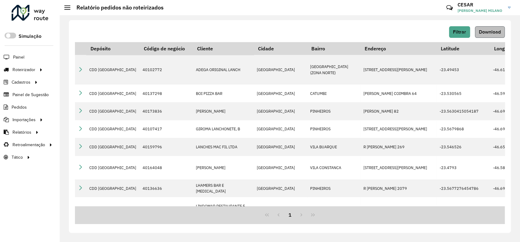 The image size is (520, 242). What do you see at coordinates (166, 69) in the screenshot?
I see `td: 40102772` at bounding box center [166, 69].